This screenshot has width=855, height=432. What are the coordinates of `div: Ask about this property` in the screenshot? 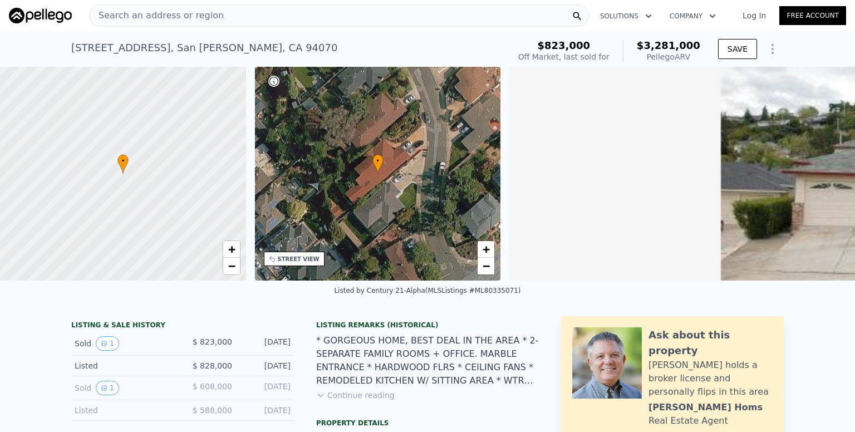 It's located at (710, 343).